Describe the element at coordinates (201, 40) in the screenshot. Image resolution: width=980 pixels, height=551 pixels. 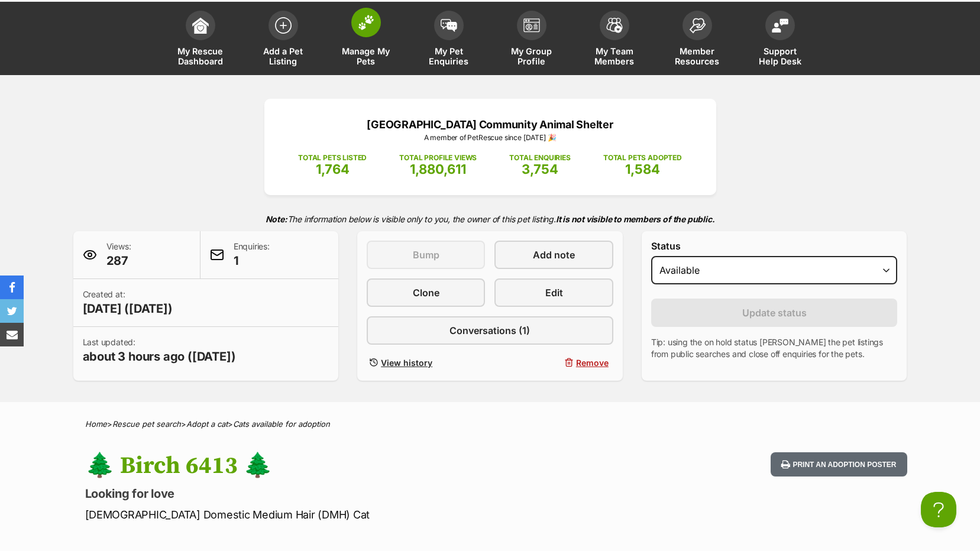
I see `a: My Rescue Dashboard` at that location.